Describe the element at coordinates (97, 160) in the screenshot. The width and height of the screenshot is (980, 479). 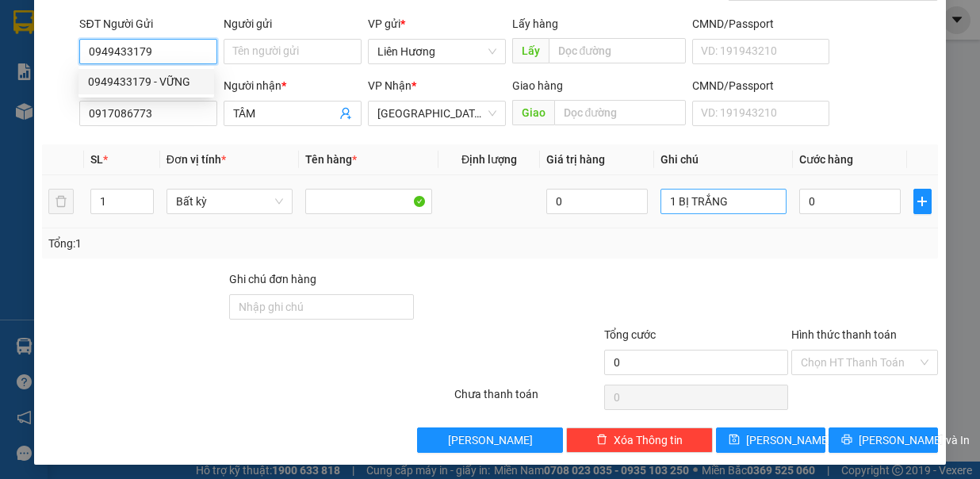
I see `span: SL` at that location.